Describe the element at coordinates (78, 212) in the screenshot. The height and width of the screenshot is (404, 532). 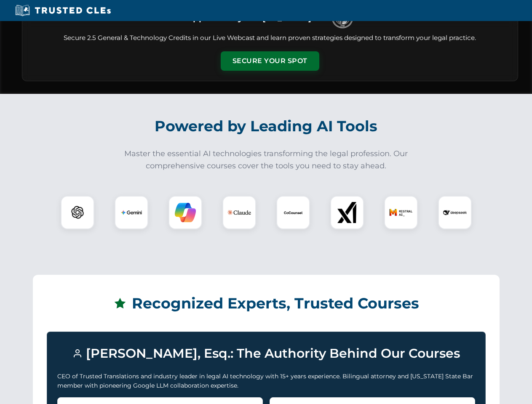
I see `img: ChatGPT Logo` at that location.